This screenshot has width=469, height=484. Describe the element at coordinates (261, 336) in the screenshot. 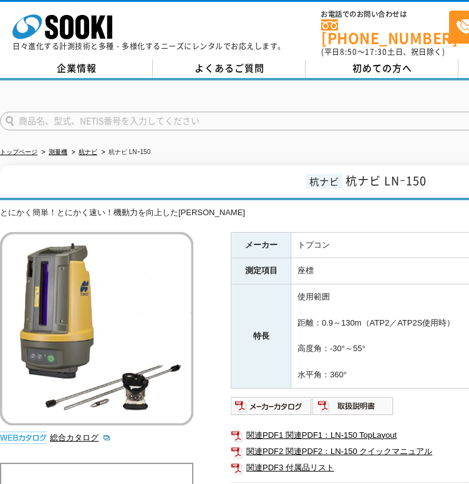

I see `th: 特長` at that location.